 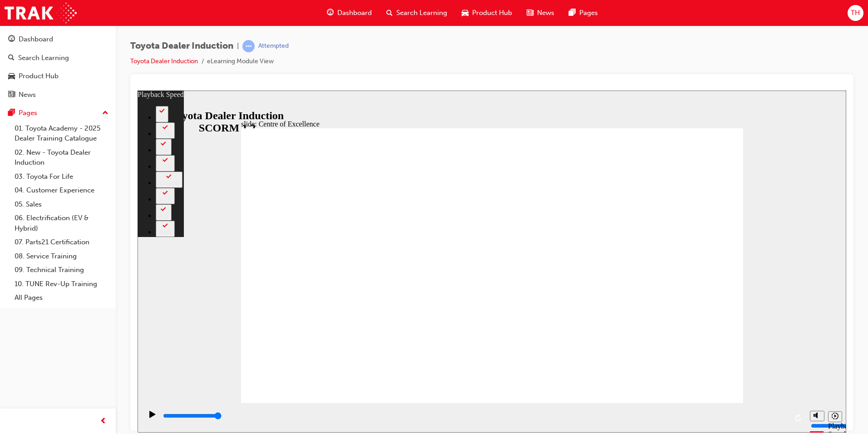 I want to click on span: learningRecordVerb_ATTEMPT-icon, so click(x=249, y=46).